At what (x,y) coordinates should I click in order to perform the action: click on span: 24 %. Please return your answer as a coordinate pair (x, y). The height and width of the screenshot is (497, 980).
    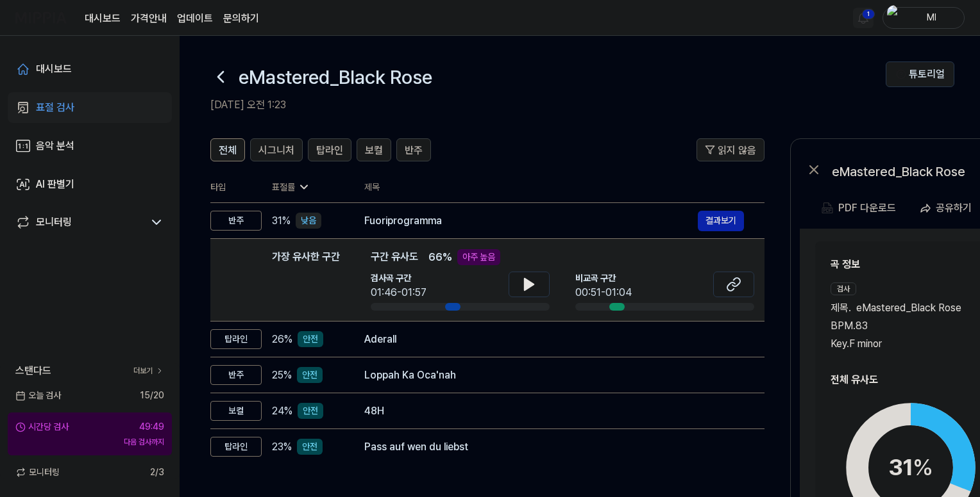
    Looking at the image, I should click on (282, 411).